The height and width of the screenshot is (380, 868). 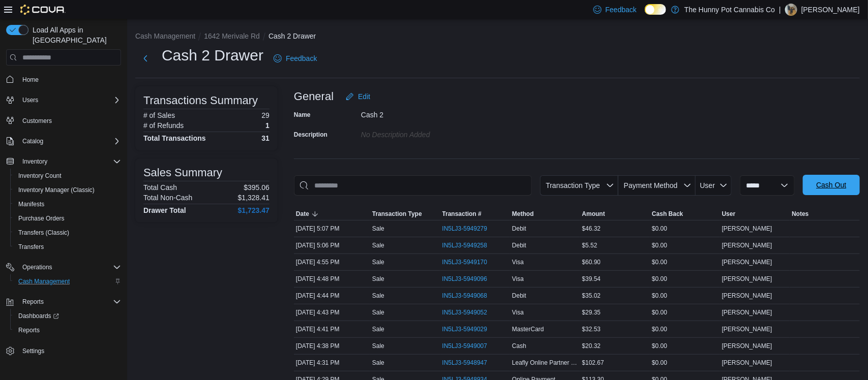 I want to click on div: Dennis Martin, so click(x=791, y=10).